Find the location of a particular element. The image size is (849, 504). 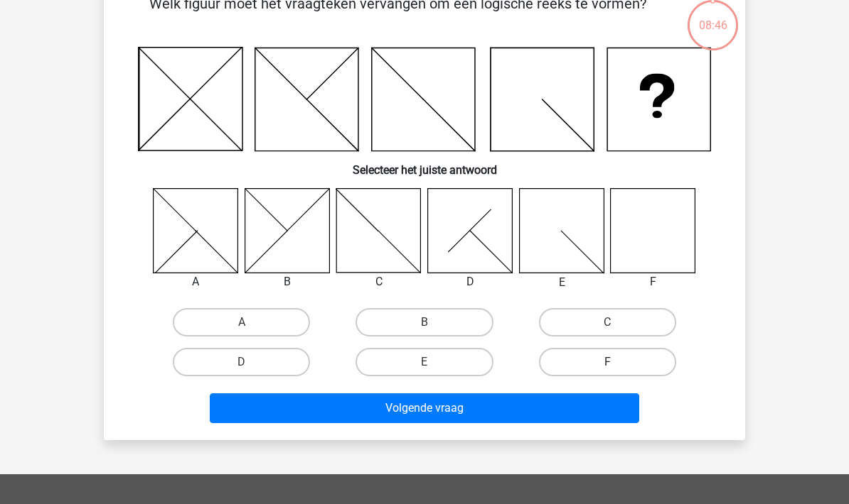

div: F is located at coordinates (653, 282).